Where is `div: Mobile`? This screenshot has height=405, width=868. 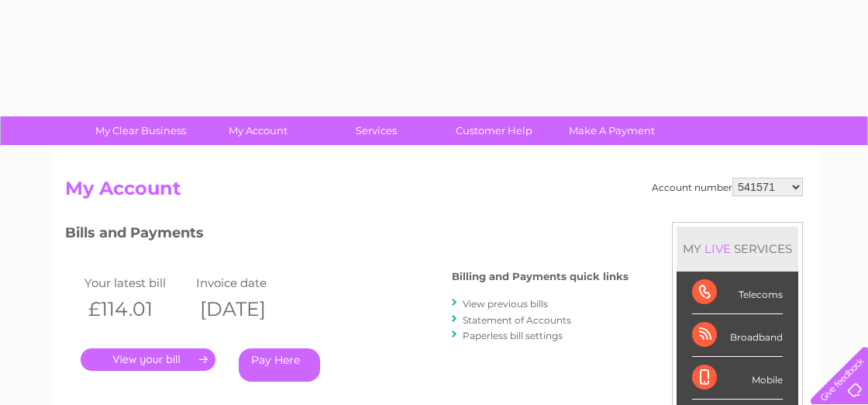
div: Mobile is located at coordinates (737, 378).